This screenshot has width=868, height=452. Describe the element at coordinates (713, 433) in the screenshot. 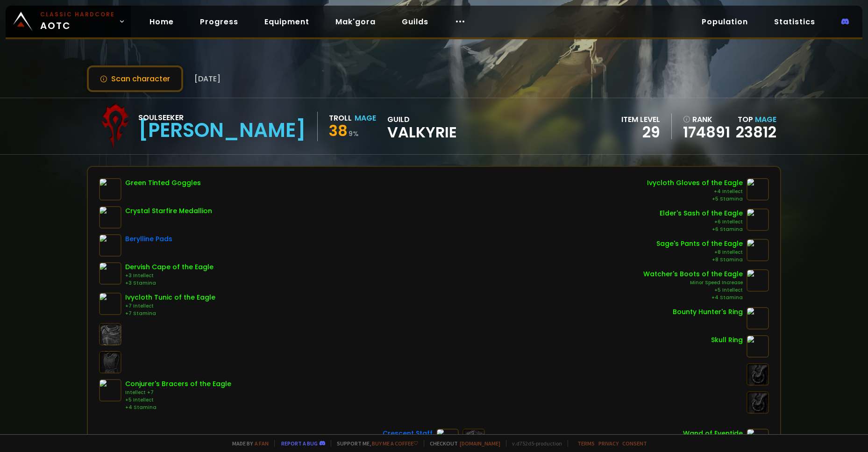

I see `div: Wand of Eventide` at that location.